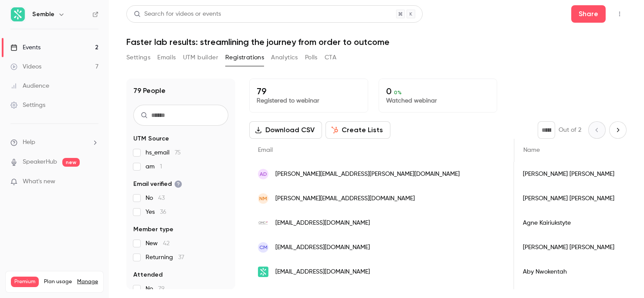 The image size is (644, 298). Describe the element at coordinates (58, 282) in the screenshot. I see `span: Plan usage` at that location.